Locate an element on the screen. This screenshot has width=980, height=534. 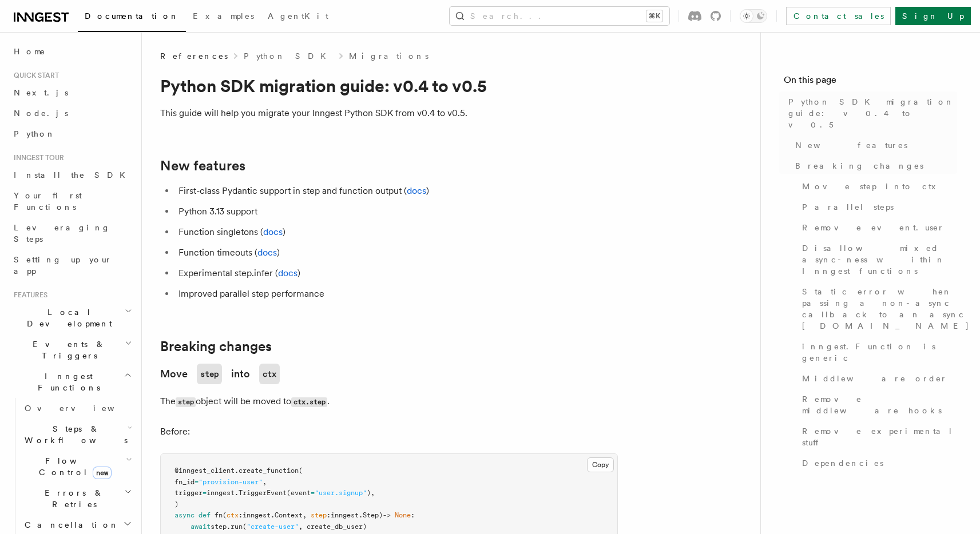
span: Breaking changes is located at coordinates (859, 166).